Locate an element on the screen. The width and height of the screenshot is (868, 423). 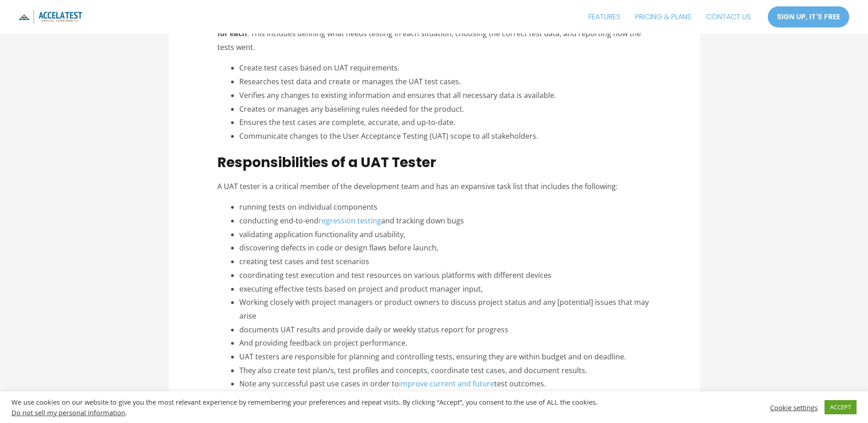
li: discovering defects in code or design flaws before launch, is located at coordinates (445, 248).